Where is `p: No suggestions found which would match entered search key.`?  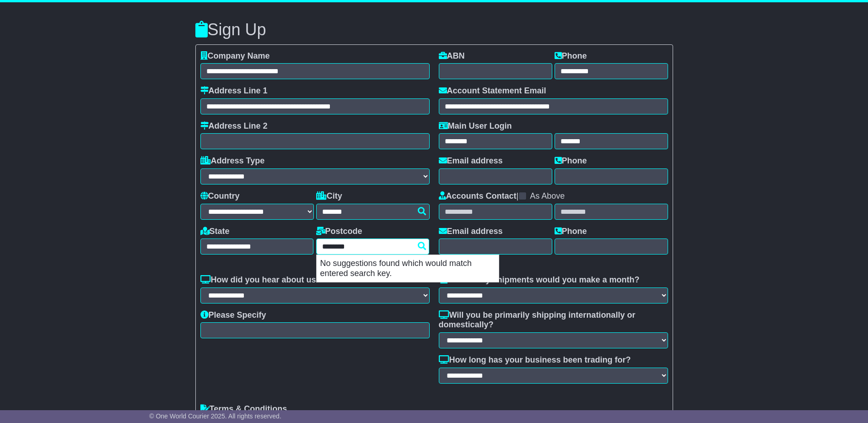
p: No suggestions found which would match entered search key. is located at coordinates (408, 268).